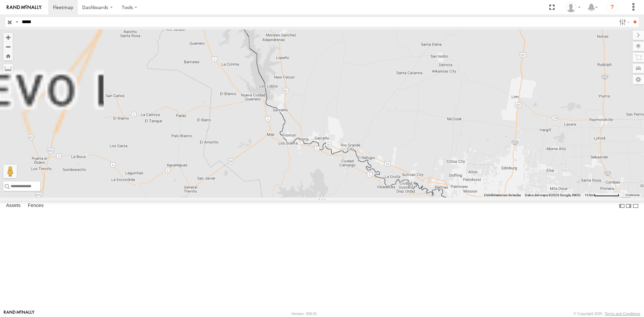 This screenshot has height=317, width=644. What do you see at coordinates (8, 69) in the screenshot?
I see `label: Measure` at bounding box center [8, 69].